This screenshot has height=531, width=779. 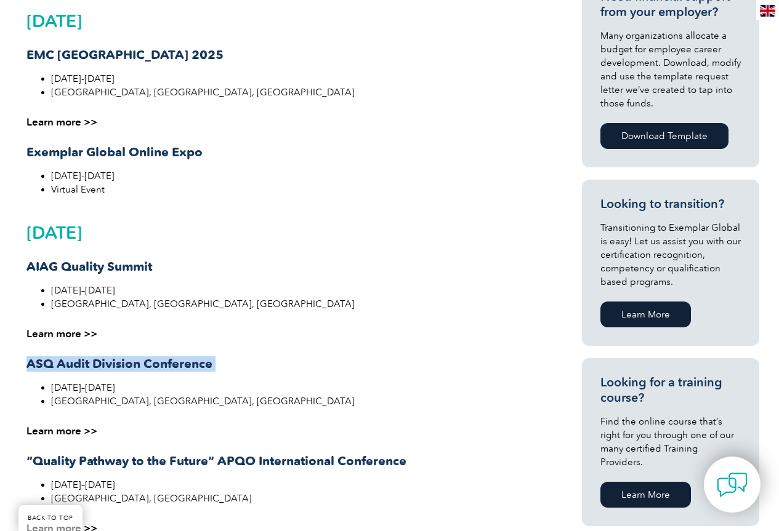 I want to click on p: Transitioning to Exemplar Global is easy! Let us assist you with our certification recognition, c..., so click(x=671, y=255).